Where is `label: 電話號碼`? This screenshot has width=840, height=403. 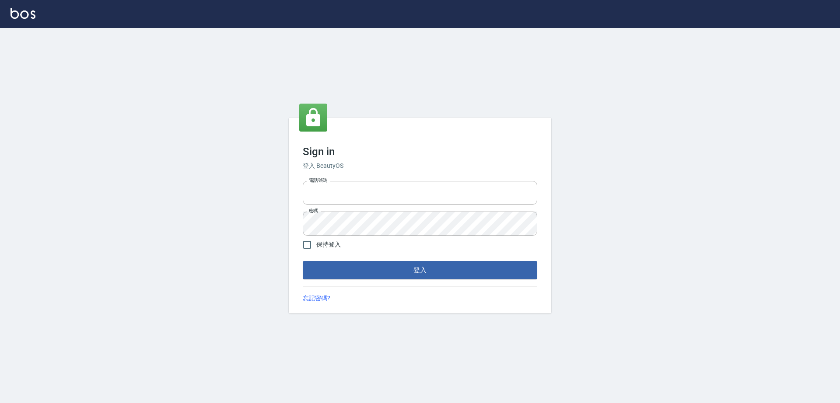 label: 電話號碼 is located at coordinates (318, 180).